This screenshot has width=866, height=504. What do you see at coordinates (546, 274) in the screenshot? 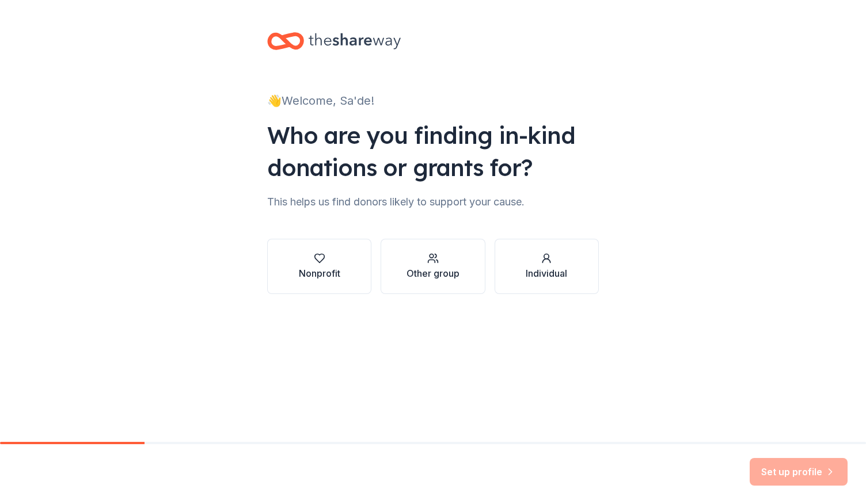
I see `div: Individual` at bounding box center [546, 274].